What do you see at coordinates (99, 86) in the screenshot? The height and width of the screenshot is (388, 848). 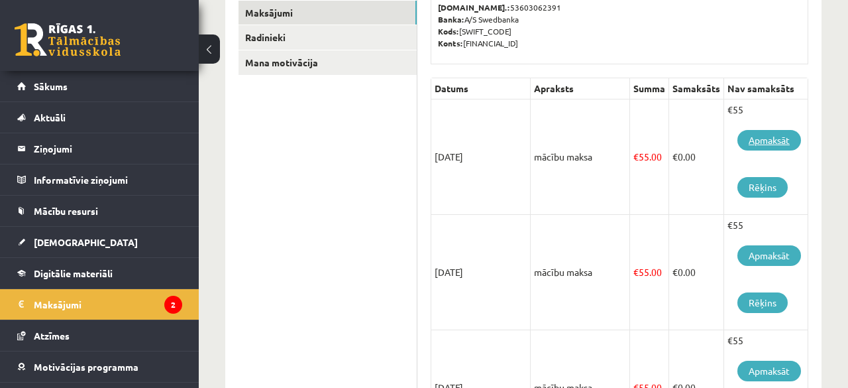 I see `a: Sākums` at bounding box center [99, 86].